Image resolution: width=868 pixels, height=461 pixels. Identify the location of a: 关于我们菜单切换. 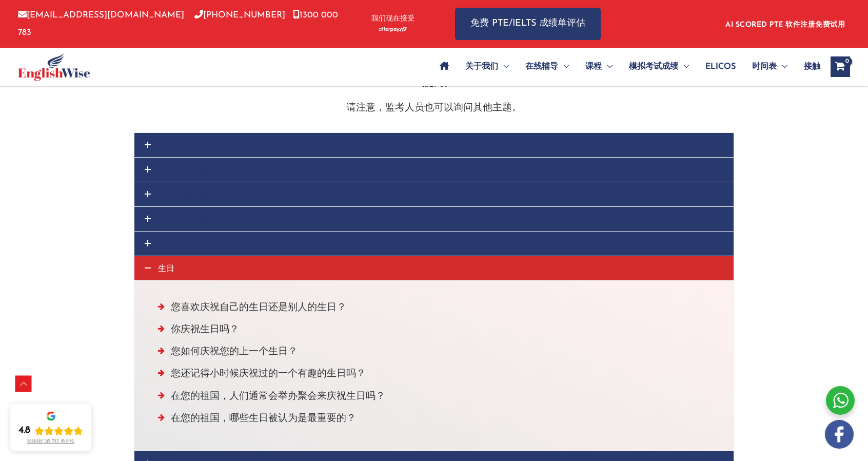
(487, 67).